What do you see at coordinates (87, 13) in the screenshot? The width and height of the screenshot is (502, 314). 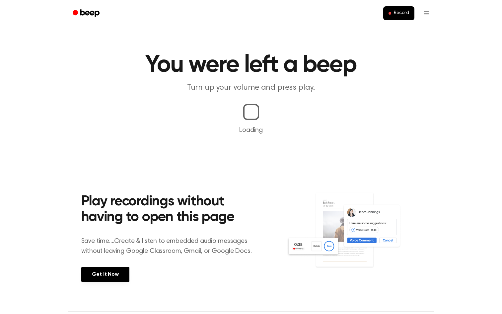 I see `a: Beep` at bounding box center [87, 13].